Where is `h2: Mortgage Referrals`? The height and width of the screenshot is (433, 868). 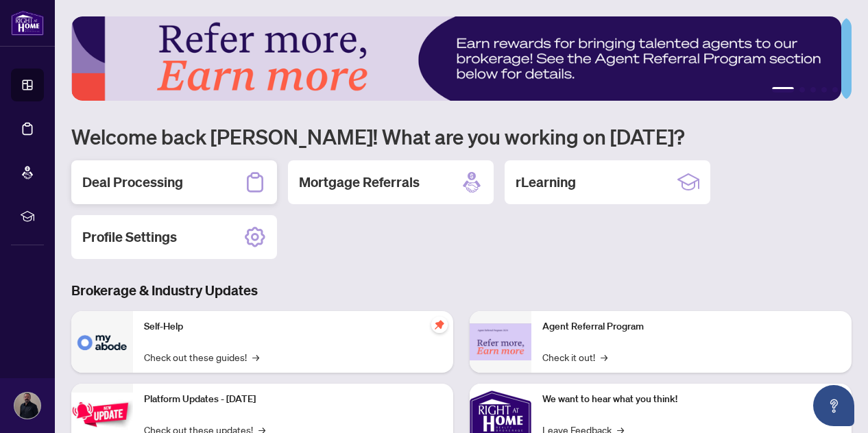
h2: Mortgage Referrals is located at coordinates (360, 182).